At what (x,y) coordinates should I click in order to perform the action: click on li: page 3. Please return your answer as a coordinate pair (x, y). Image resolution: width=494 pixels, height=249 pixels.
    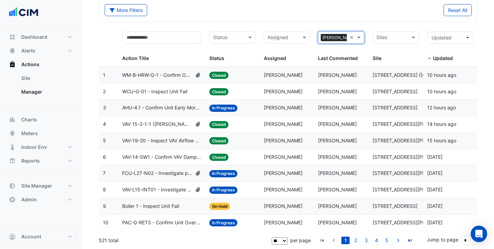
    Looking at the image, I should click on (366, 240).